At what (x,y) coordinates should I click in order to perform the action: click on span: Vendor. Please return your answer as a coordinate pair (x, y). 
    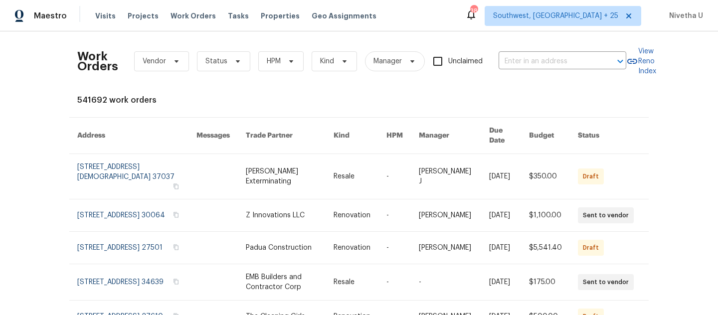
    Looking at the image, I should click on (154, 61).